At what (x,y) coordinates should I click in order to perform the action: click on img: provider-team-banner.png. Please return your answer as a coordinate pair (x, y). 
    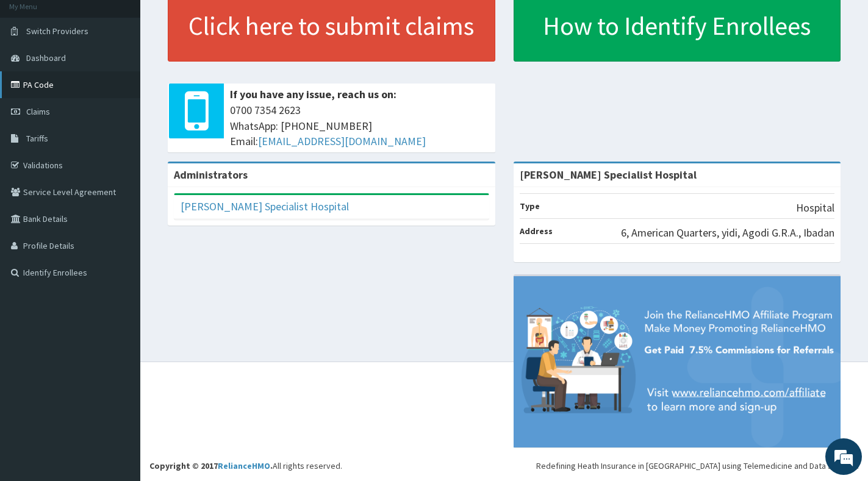
    Looking at the image, I should click on (677, 362).